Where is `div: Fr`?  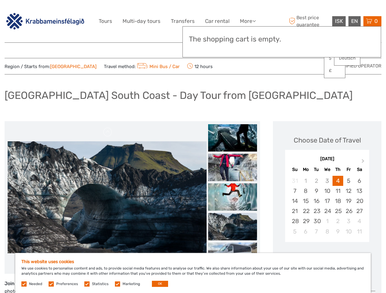 div: Fr is located at coordinates (348, 170).